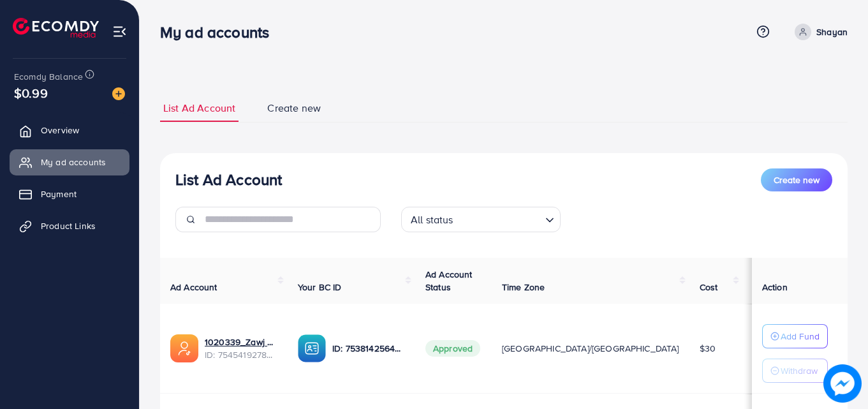  I want to click on input: Search for option, so click(499, 218).